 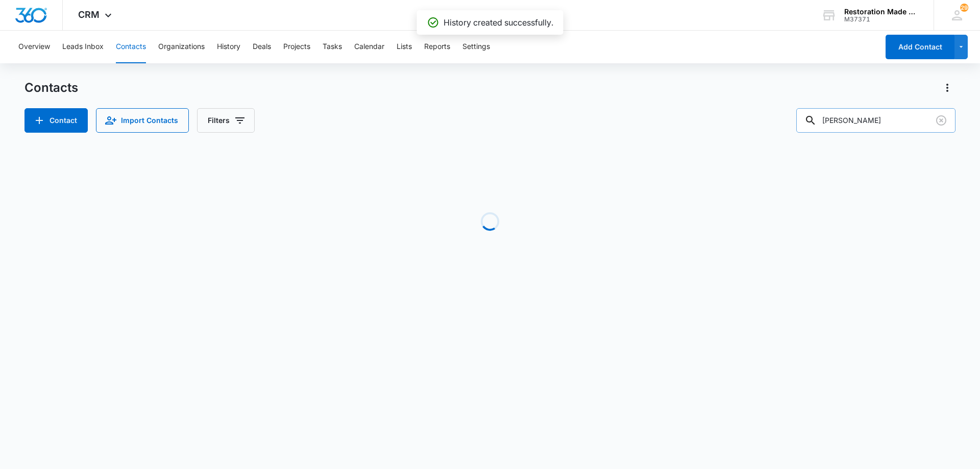 What do you see at coordinates (405, 47) in the screenshot?
I see `button: Lists` at bounding box center [405, 47].